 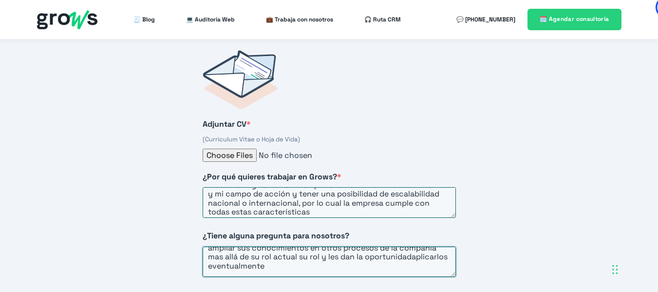 I want to click on a: 💻 Auditoría Web, so click(x=211, y=19).